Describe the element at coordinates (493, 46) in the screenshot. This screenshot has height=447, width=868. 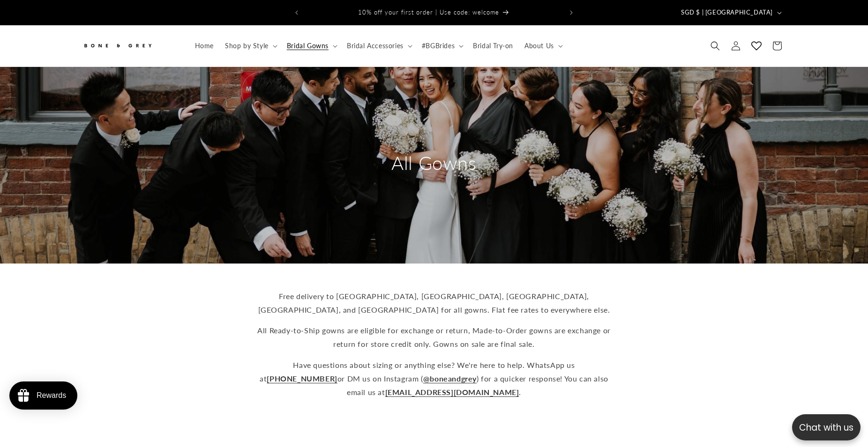
I see `span: Bridal Try-on` at that location.